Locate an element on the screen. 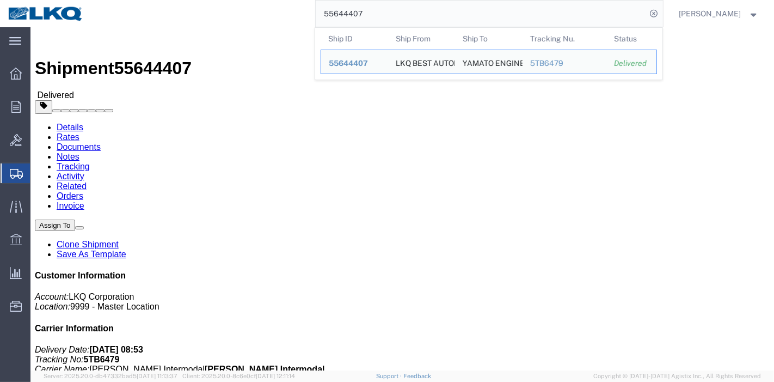 This screenshot has width=774, height=382. span: Praveen Nagaraj is located at coordinates (710, 14).